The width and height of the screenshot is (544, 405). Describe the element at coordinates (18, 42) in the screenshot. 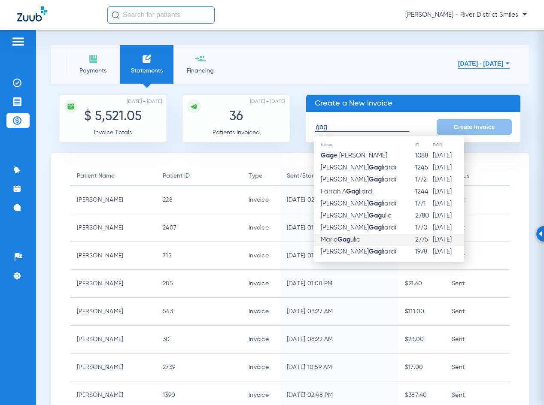

I see `img: hamburger-icon` at that location.